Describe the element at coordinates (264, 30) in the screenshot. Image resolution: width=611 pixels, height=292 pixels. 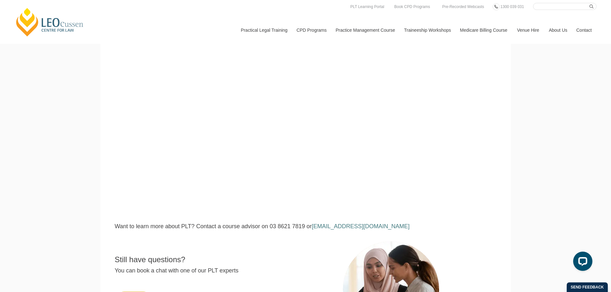
I see `a: Practical Legal Training` at that location.